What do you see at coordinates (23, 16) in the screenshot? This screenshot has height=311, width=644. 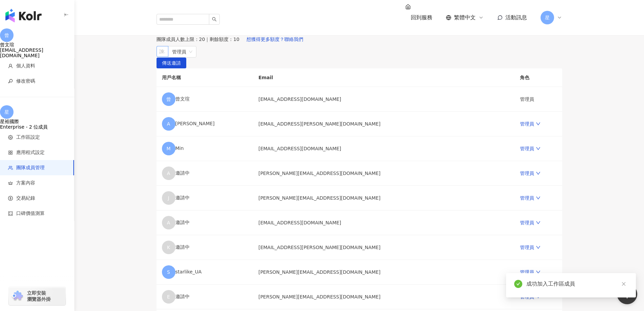 I see `img: logo` at bounding box center [23, 16].